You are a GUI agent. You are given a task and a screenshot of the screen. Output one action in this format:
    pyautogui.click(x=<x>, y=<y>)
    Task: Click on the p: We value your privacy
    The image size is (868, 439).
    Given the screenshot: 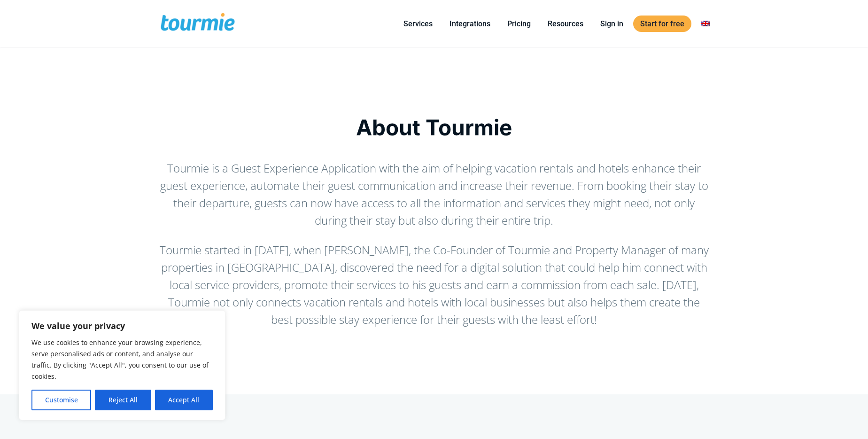 What is the action you would take?
    pyautogui.click(x=122, y=326)
    